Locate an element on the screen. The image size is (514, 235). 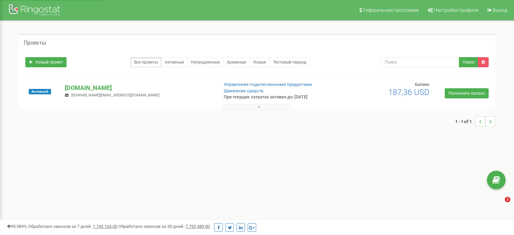
span: 187,36 USD is located at coordinates (409, 92).